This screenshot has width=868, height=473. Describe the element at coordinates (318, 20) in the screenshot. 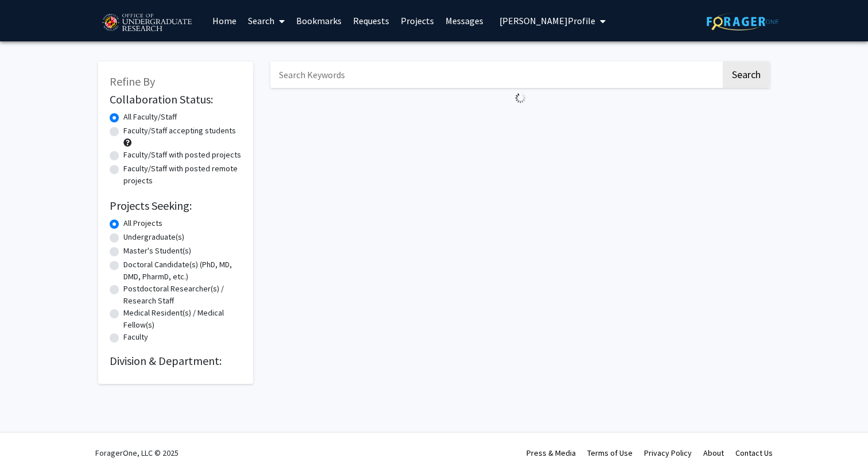

I see `a: Bookmarks` at that location.